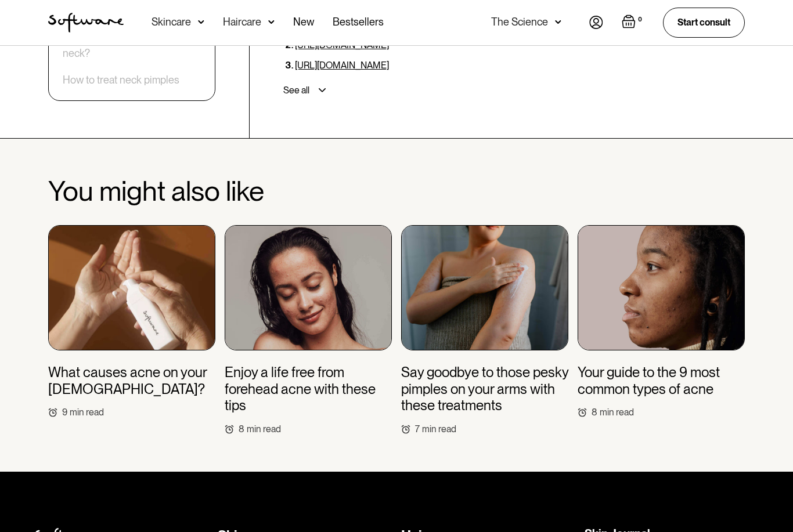 This screenshot has height=532, width=793. I want to click on div: Haircare, so click(242, 22).